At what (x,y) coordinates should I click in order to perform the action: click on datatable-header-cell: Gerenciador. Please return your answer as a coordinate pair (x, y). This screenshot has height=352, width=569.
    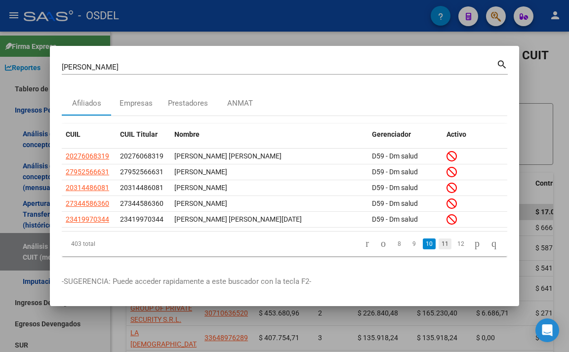
    Looking at the image, I should click on (405, 134).